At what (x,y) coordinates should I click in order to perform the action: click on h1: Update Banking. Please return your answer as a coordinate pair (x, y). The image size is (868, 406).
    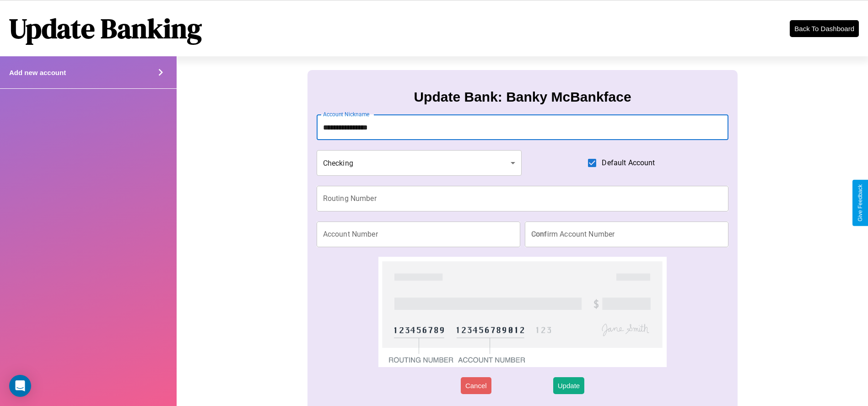
    Looking at the image, I should click on (105, 28).